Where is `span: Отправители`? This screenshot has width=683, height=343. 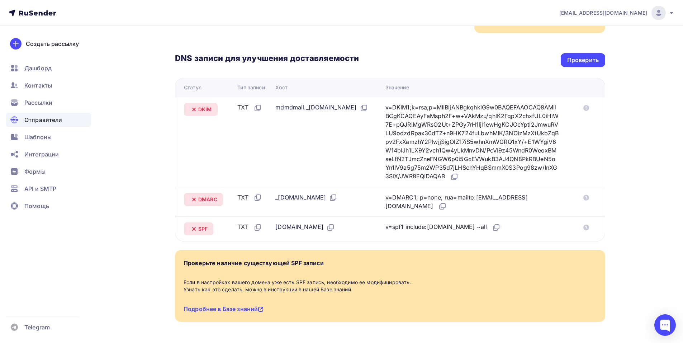 span: Отправители is located at coordinates (43, 120).